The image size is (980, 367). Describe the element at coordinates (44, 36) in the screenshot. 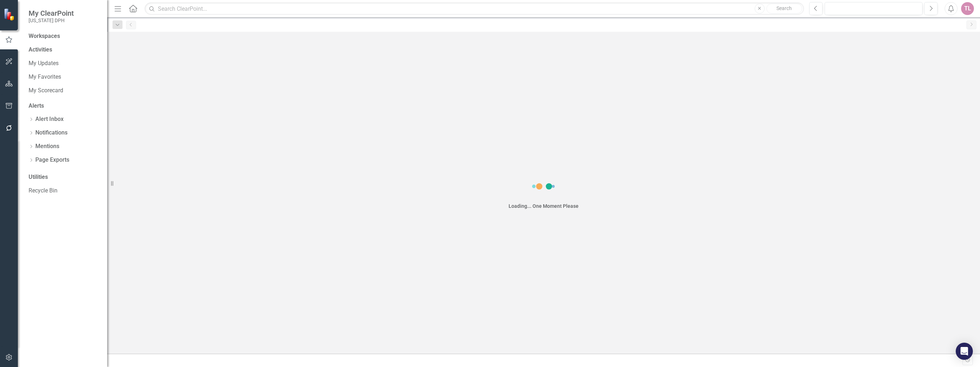

I see `div: Workspaces` at that location.